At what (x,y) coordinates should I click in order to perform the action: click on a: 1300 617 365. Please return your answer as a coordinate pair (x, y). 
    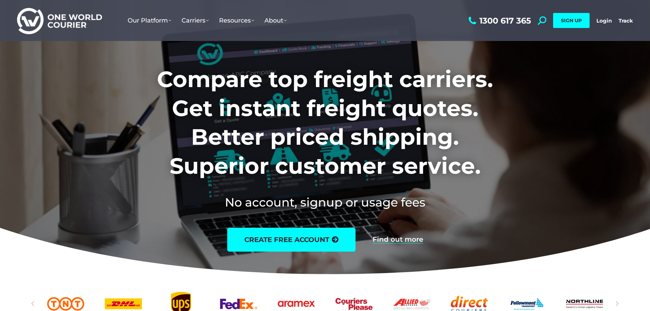
    Looking at the image, I should click on (499, 20).